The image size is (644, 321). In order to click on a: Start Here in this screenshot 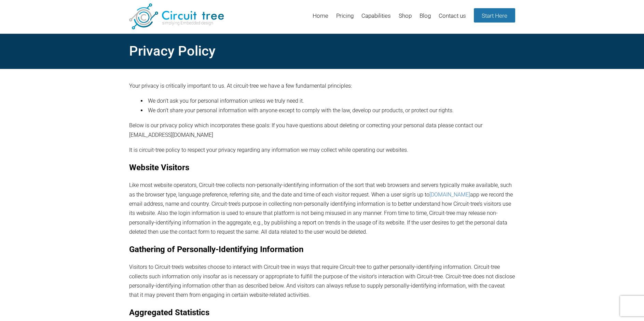, I will do `click(494, 15)`.